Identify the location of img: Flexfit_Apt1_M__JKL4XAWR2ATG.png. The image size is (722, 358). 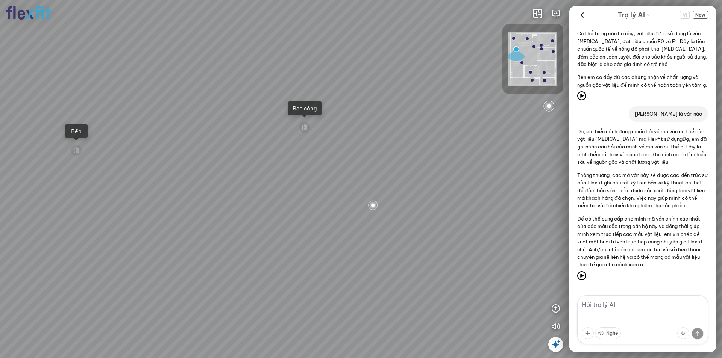
(533, 59).